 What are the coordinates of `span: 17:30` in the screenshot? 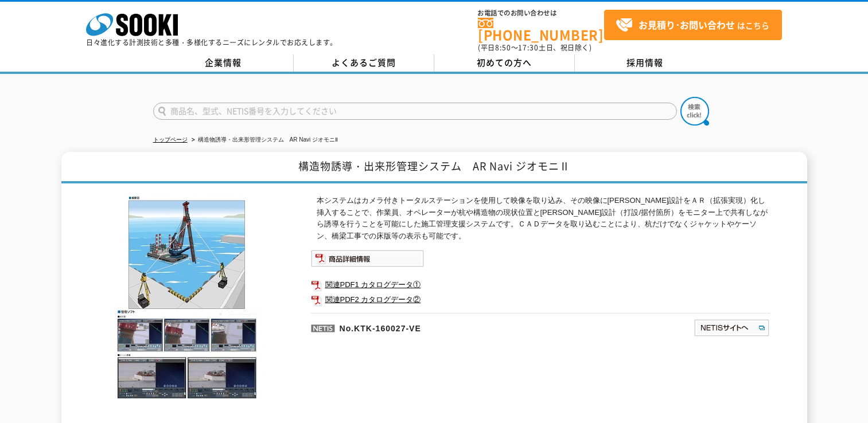 It's located at (528, 48).